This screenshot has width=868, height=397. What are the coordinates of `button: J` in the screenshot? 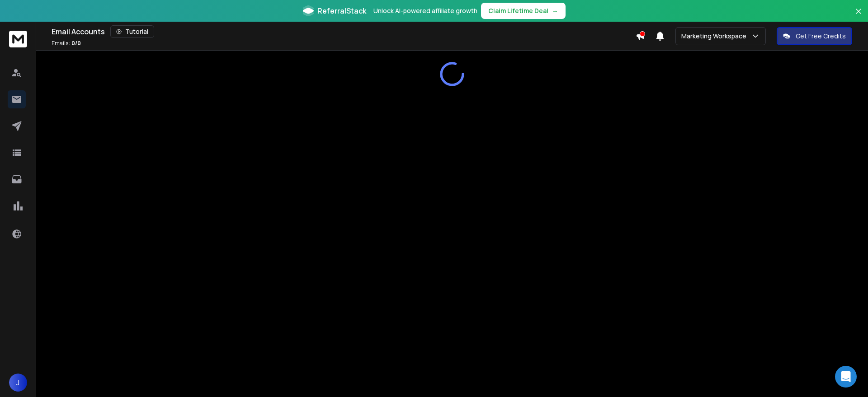 It's located at (18, 382).